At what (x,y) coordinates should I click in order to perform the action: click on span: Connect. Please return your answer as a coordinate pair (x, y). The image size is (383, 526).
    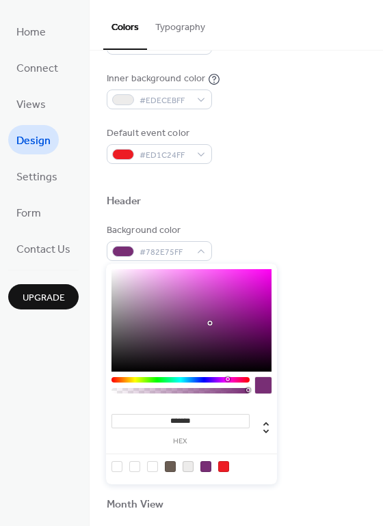
    Looking at the image, I should click on (37, 68).